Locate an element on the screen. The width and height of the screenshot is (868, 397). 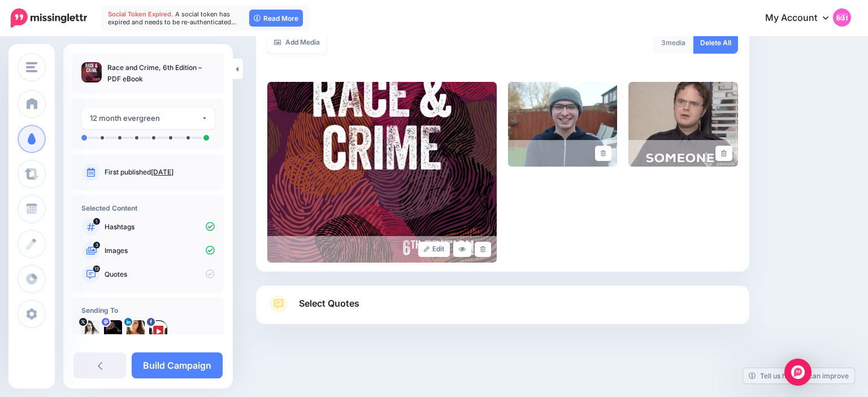
p: Quotes is located at coordinates (159, 274).